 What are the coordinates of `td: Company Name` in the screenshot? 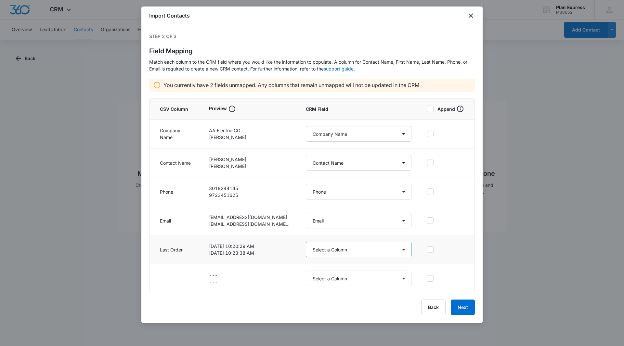 It's located at (175, 134).